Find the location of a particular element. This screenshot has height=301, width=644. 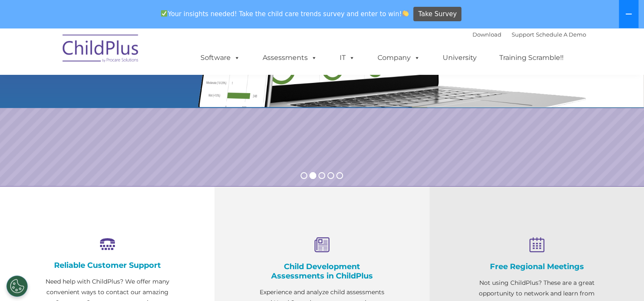

h4: Reliable Customer Support is located at coordinates (107, 266).